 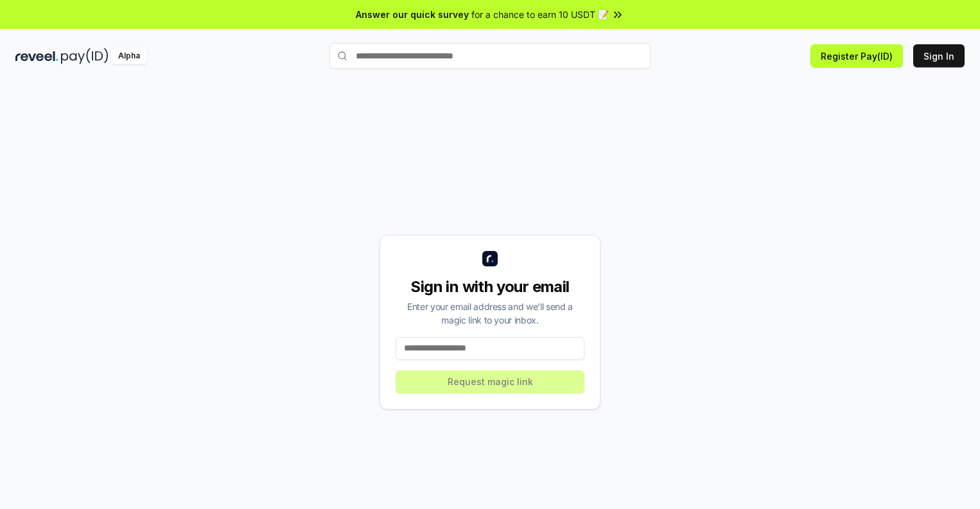 What do you see at coordinates (37, 56) in the screenshot?
I see `img: reveel_dark` at bounding box center [37, 56].